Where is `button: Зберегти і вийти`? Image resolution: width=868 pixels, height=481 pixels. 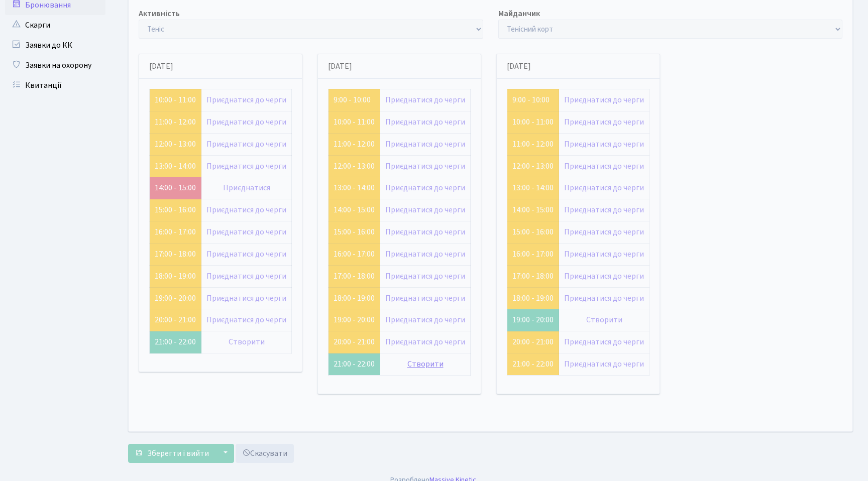 button: Зберегти і вийти is located at coordinates (172, 454).